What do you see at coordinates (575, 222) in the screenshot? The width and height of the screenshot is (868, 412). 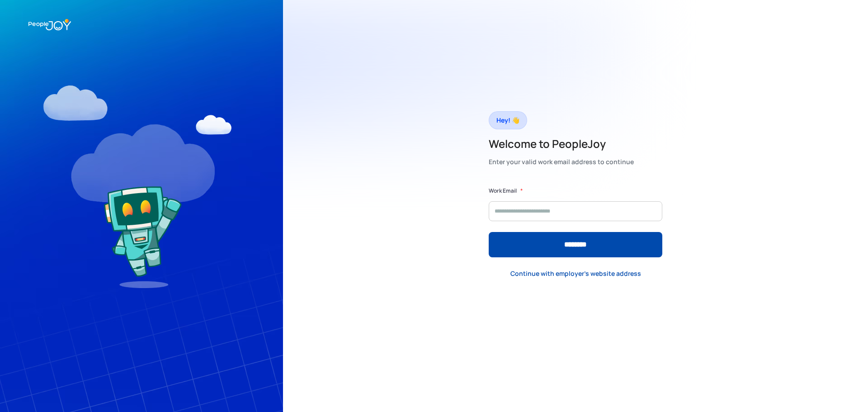 I see `form: Form` at bounding box center [575, 222].